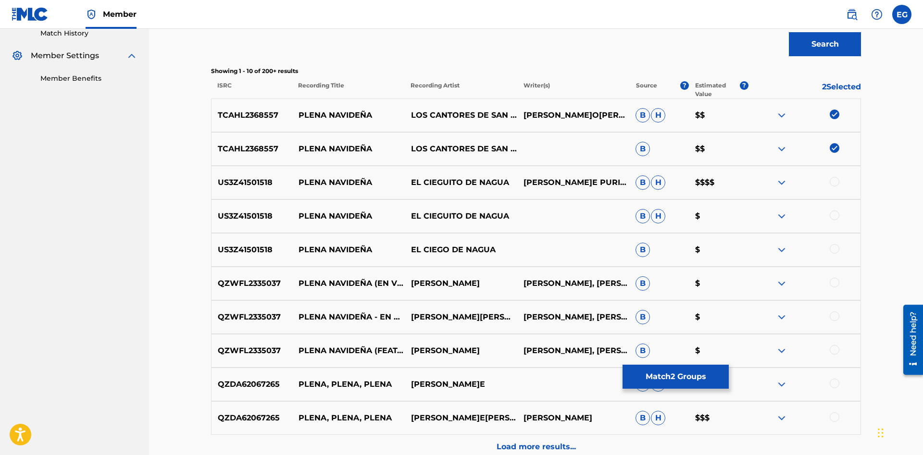 This screenshot has width=923, height=455. Describe the element at coordinates (899, 432) in the screenshot. I see `div: Chat Widget` at that location.